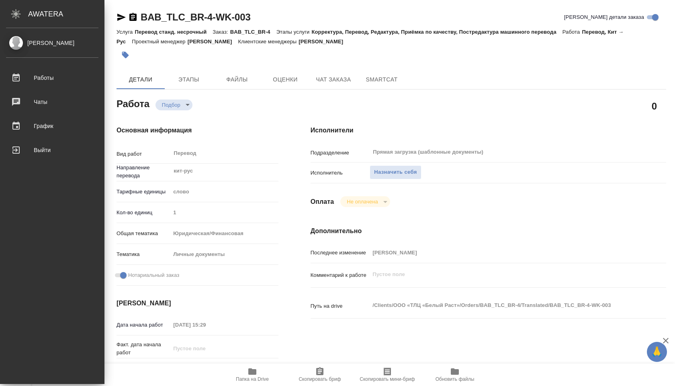 This screenshot has height=386, width=675. I want to click on p: Общая тематика, so click(143, 234).